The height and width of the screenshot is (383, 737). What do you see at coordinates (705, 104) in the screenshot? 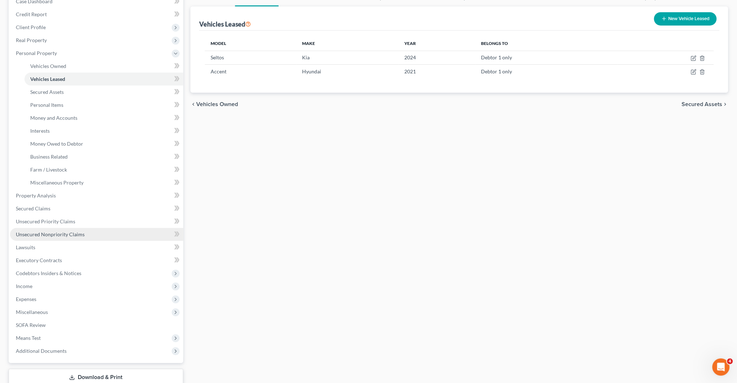
I see `button: Secured Assets chevron_right` at bounding box center [705, 104].